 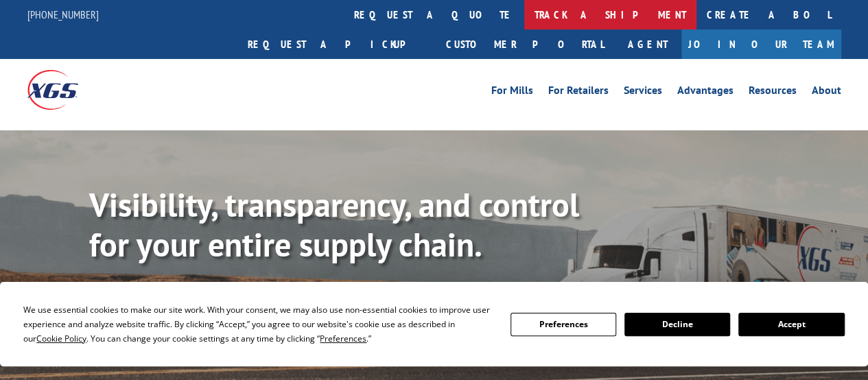 What do you see at coordinates (343, 338) in the screenshot?
I see `span: Preferences` at bounding box center [343, 338].